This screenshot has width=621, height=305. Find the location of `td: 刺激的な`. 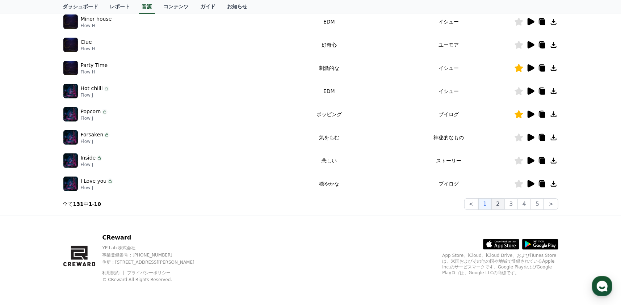

td: 刺激的な is located at coordinates (329, 68).